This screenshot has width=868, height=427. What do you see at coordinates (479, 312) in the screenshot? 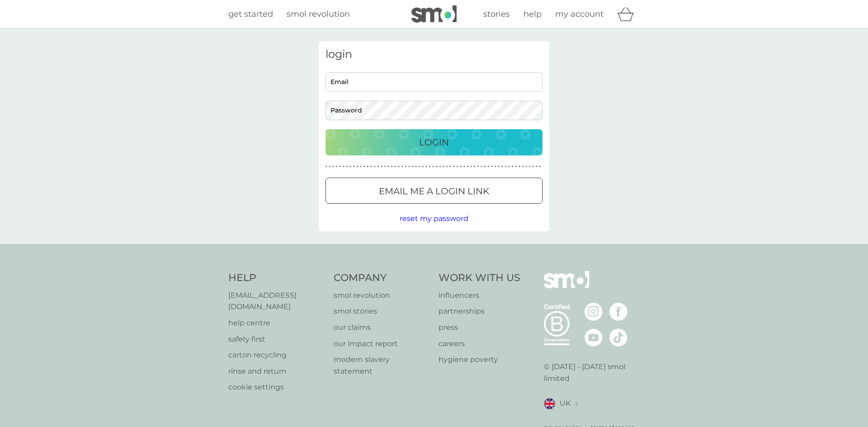
I see `p: partnerships` at bounding box center [479, 312].